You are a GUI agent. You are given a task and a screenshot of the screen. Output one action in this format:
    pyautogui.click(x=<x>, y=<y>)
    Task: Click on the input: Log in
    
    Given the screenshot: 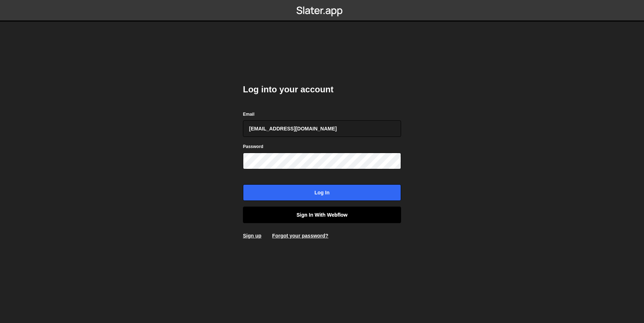 What is the action you would take?
    pyautogui.click(x=322, y=193)
    